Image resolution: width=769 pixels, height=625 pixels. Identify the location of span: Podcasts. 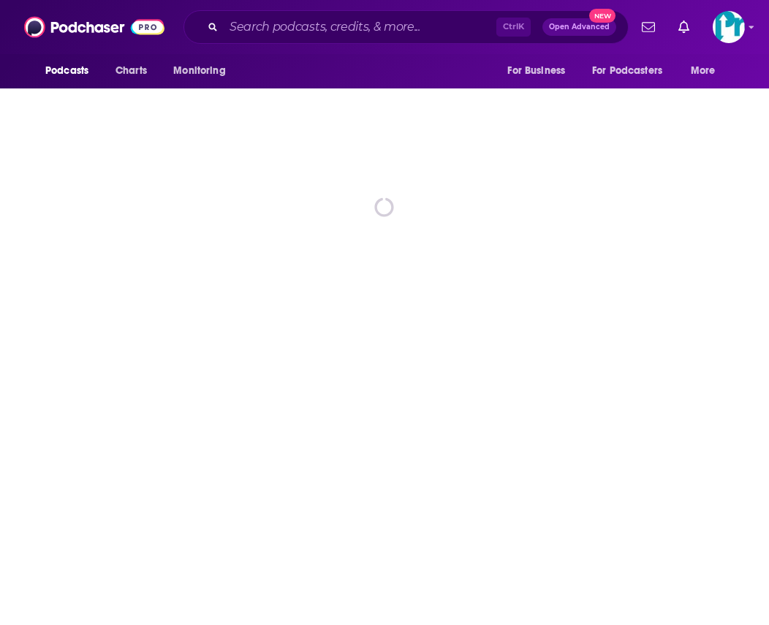
(67, 71).